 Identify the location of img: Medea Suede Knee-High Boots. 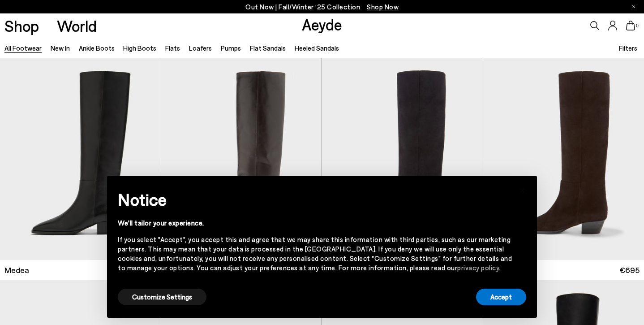
(402, 159).